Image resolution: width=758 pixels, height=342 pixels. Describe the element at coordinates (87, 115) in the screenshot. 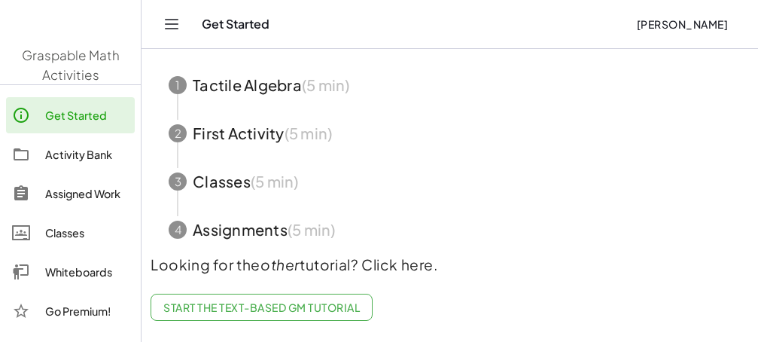

I see `div: Get Started` at that location.